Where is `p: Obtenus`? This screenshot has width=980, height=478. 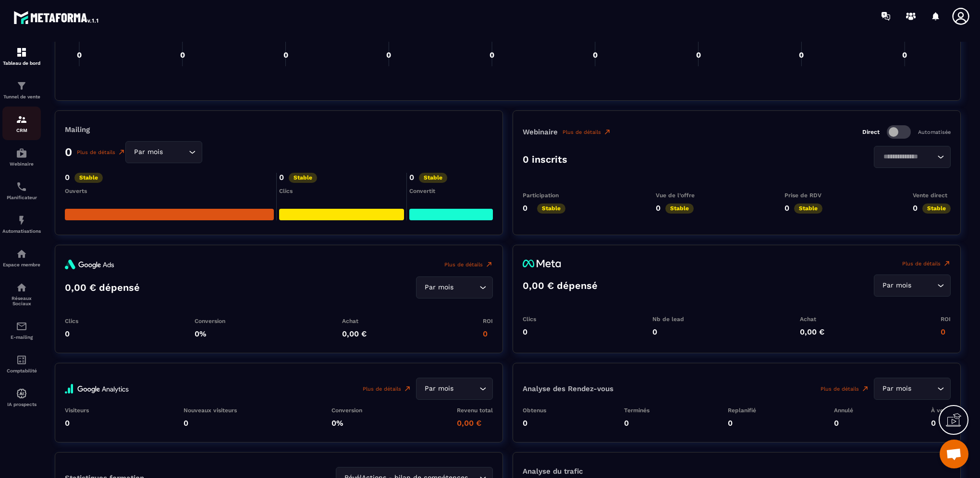
p: Obtenus is located at coordinates (534, 411).